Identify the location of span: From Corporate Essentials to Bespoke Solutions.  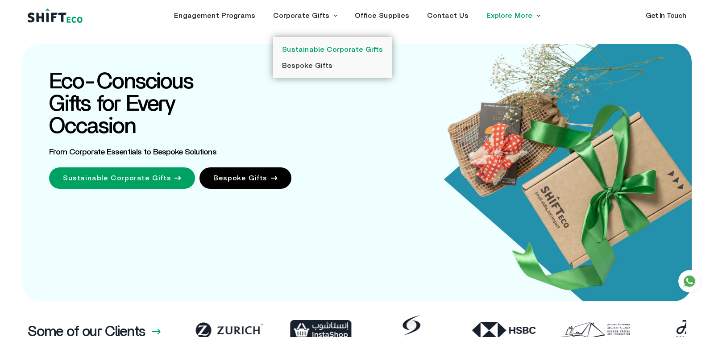
(133, 152).